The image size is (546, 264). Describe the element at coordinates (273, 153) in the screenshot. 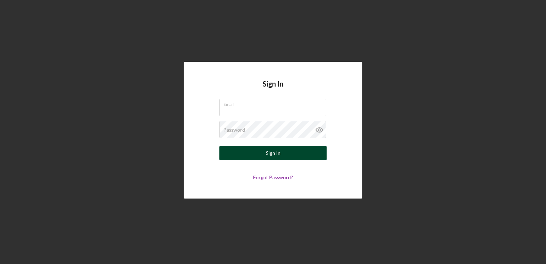

I see `div: Sign In` at that location.